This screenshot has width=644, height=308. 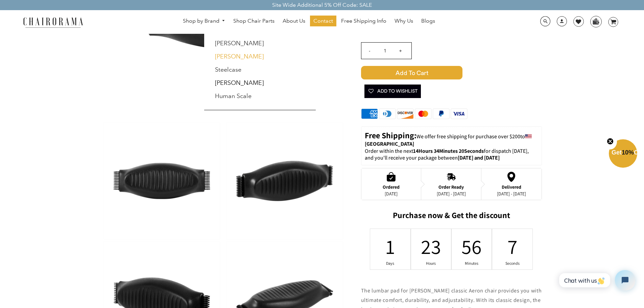 What do you see at coordinates (428, 21) in the screenshot?
I see `span: Blogs` at bounding box center [428, 21].